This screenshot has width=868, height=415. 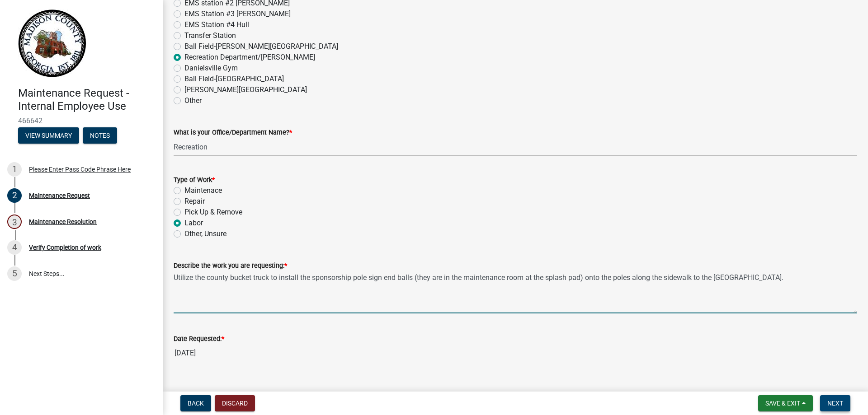 What do you see at coordinates (82, 121) in the screenshot?
I see `span: 466642` at bounding box center [82, 121].